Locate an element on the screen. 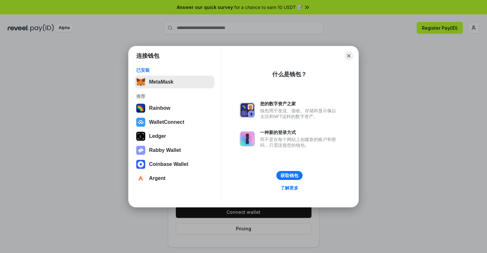 The image size is (487, 253). div: Coinbase Wallet is located at coordinates (169, 164).